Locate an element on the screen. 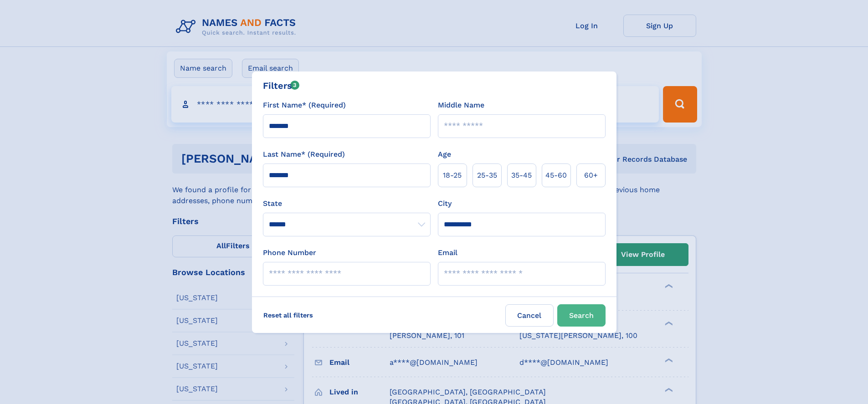 Image resolution: width=868 pixels, height=404 pixels. label: Last Name* (Required) is located at coordinates (304, 154).